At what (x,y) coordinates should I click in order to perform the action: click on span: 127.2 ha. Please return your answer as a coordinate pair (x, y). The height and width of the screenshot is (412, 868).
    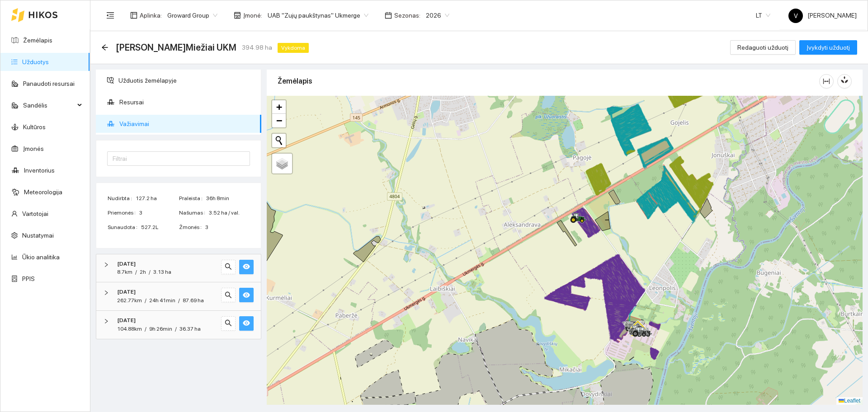
    Looking at the image, I should click on (157, 198).